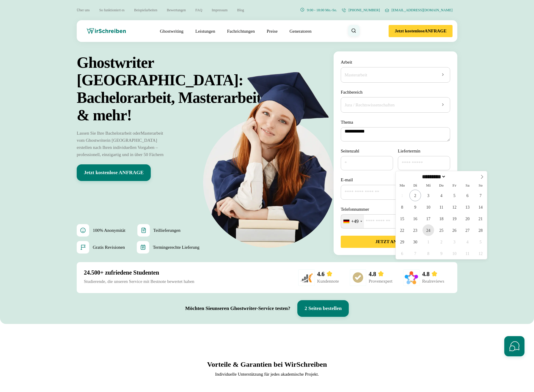 The width and height of the screenshot is (534, 392). What do you see at coordinates (238, 308) in the screenshot?
I see `p: Möchten Sie unseren Ghostwriter-Service testen?` at bounding box center [238, 308].